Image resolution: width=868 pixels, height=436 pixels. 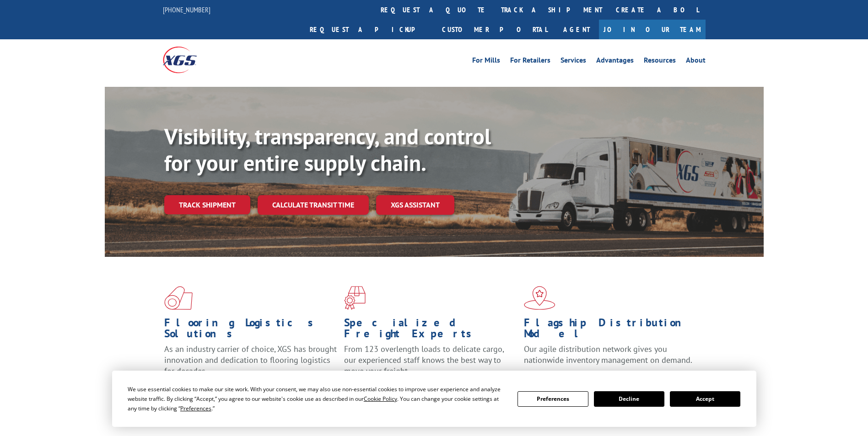 I want to click on h1: Specialized Freight Experts, so click(x=431, y=330).